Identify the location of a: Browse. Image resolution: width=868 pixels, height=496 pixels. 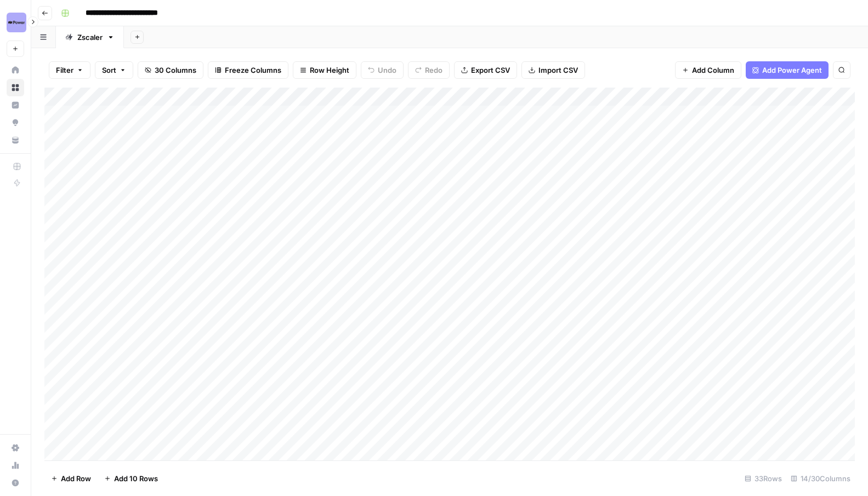
(16, 88).